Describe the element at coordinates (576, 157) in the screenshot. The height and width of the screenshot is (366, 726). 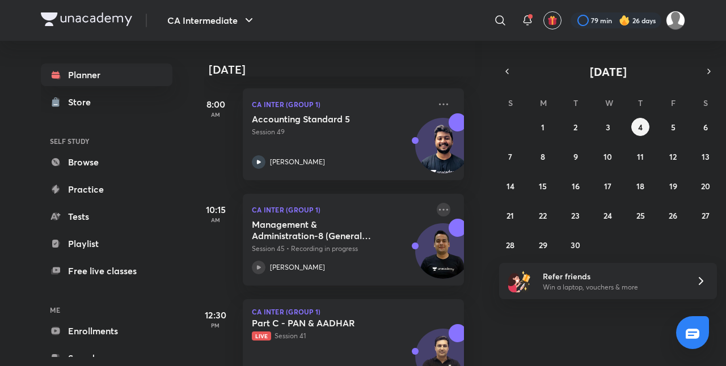
I see `button: September 9, 2025` at that location.